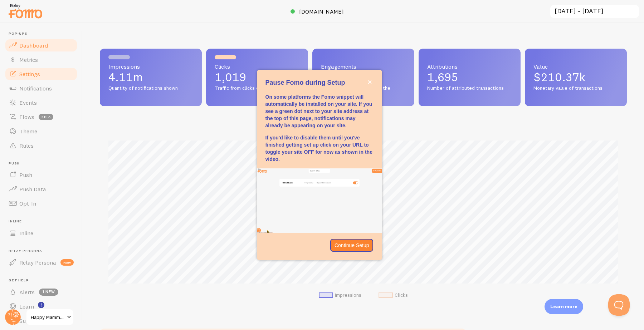 Image resolution: width=644 pixels, height=330 pixels. What do you see at coordinates (370, 82) in the screenshot?
I see `button: close,` at bounding box center [370, 82].